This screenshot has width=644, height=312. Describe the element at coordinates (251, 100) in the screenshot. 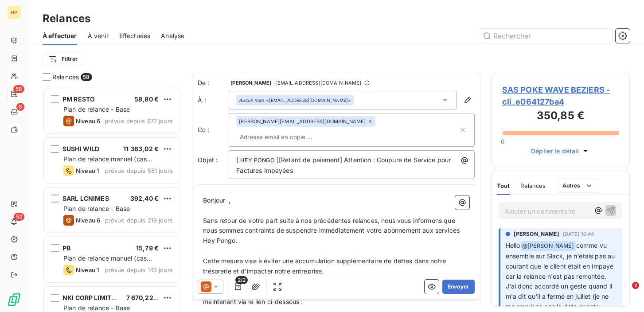

I see `em: Aucun nom` at that location.